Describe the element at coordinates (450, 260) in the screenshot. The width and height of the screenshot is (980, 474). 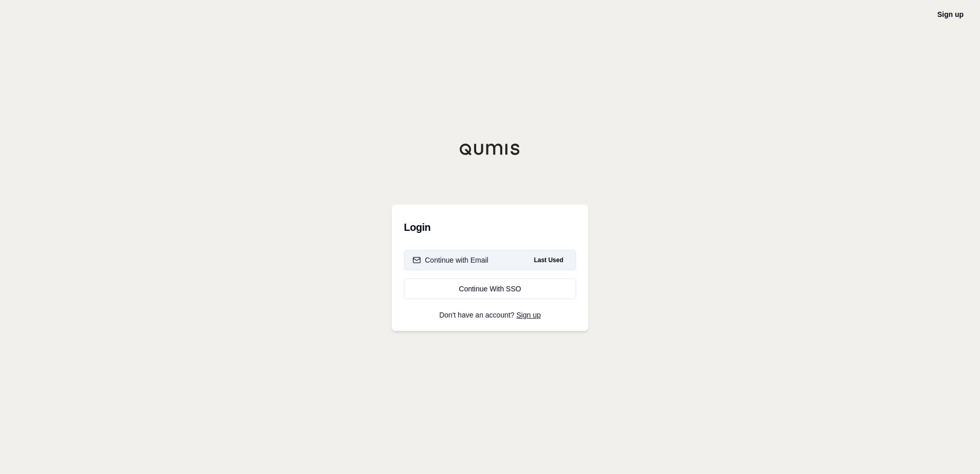
I see `div: Continue with Email` at that location.